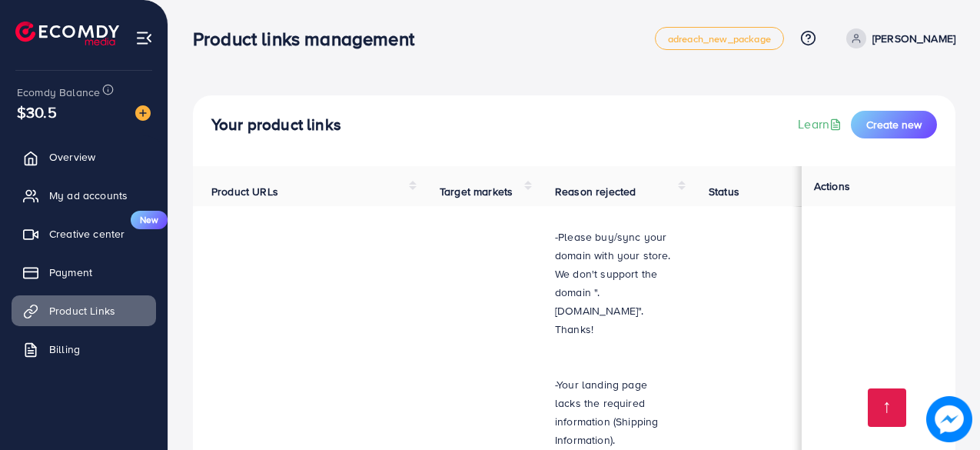 The height and width of the screenshot is (450, 980). What do you see at coordinates (67, 33) in the screenshot?
I see `img: logo` at bounding box center [67, 33].